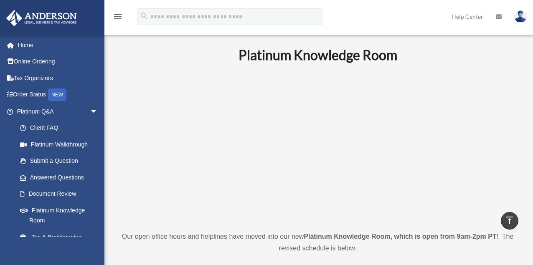 The image size is (533, 265). What do you see at coordinates (61, 242) in the screenshot?
I see `a: Tax & Bookkeeping Packages` at bounding box center [61, 242].